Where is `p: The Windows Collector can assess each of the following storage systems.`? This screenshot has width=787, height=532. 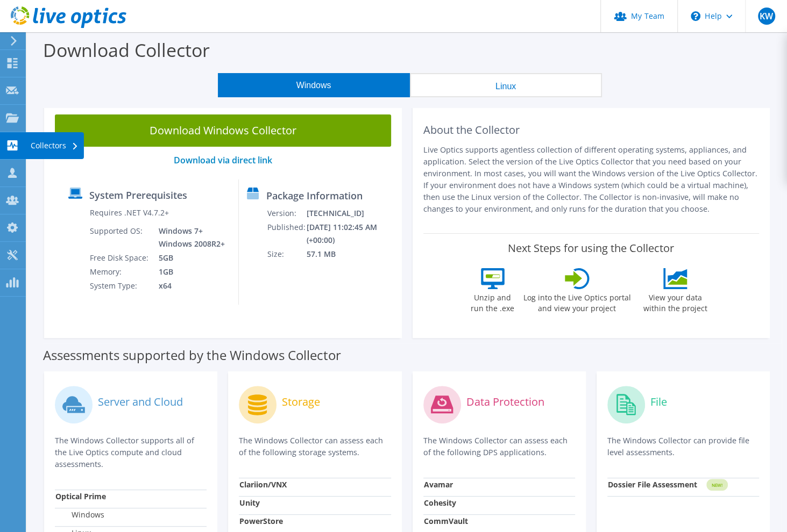
p: The Windows Collector can assess each of the following storage systems. is located at coordinates (315, 446).